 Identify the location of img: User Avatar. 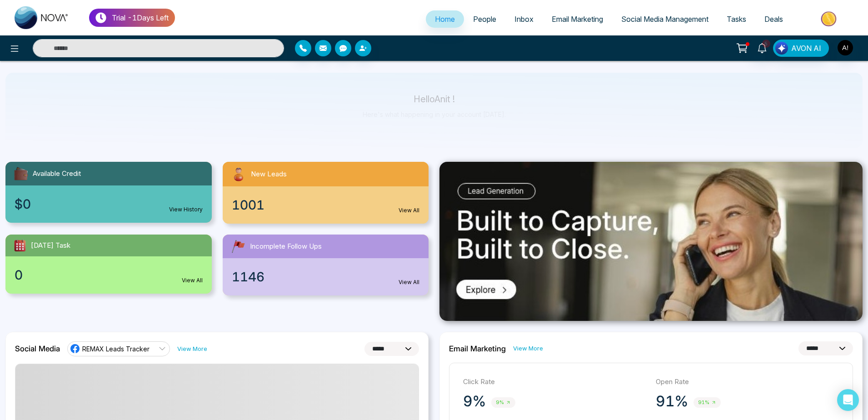
(846, 48).